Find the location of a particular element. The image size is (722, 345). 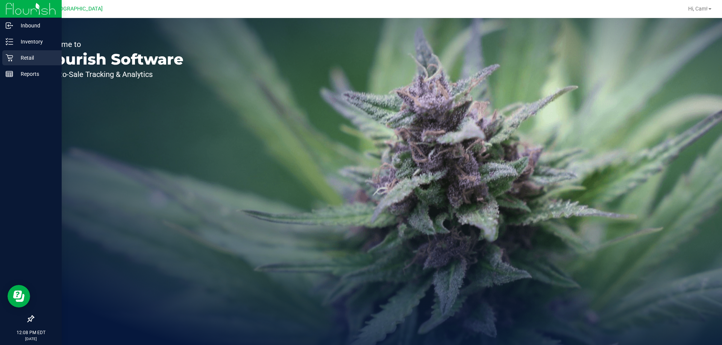

p: Inbound is located at coordinates (36, 26).